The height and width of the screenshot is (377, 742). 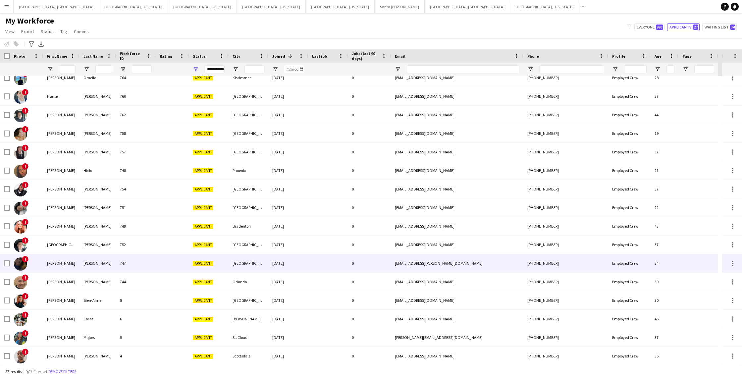 What do you see at coordinates (248, 282) in the screenshot?
I see `div: Orlando` at bounding box center [248, 282].